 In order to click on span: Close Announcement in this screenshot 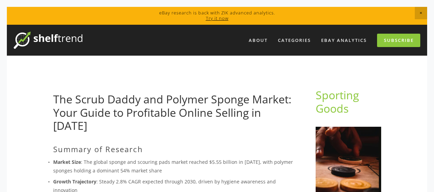, I will do `click(421, 13)`.